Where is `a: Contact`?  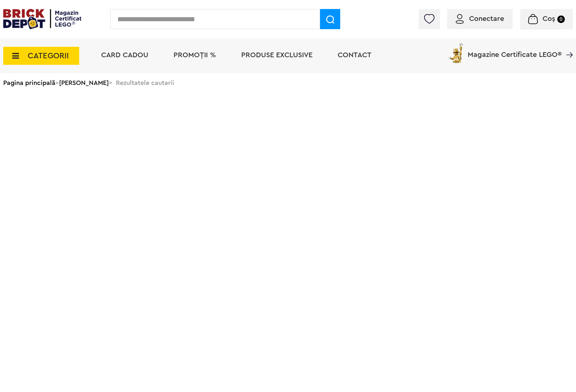 a: Contact is located at coordinates (354, 55).